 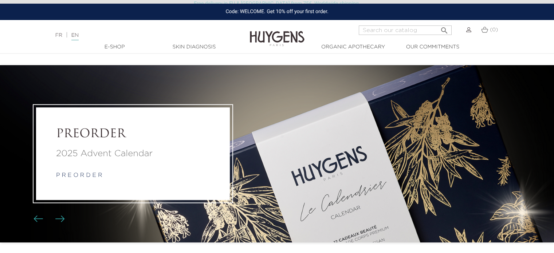 I want to click on a: Organic Apothecary, so click(x=354, y=47).